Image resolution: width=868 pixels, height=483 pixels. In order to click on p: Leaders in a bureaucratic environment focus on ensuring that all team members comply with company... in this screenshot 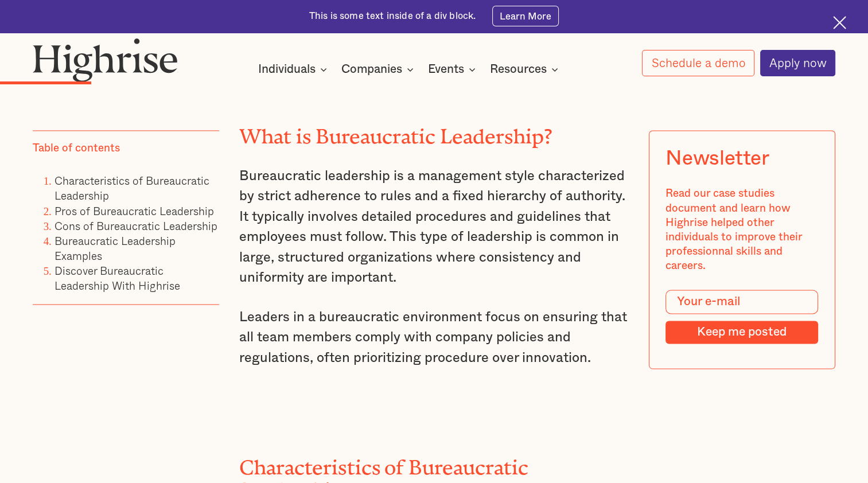, I will do `click(434, 338)`.